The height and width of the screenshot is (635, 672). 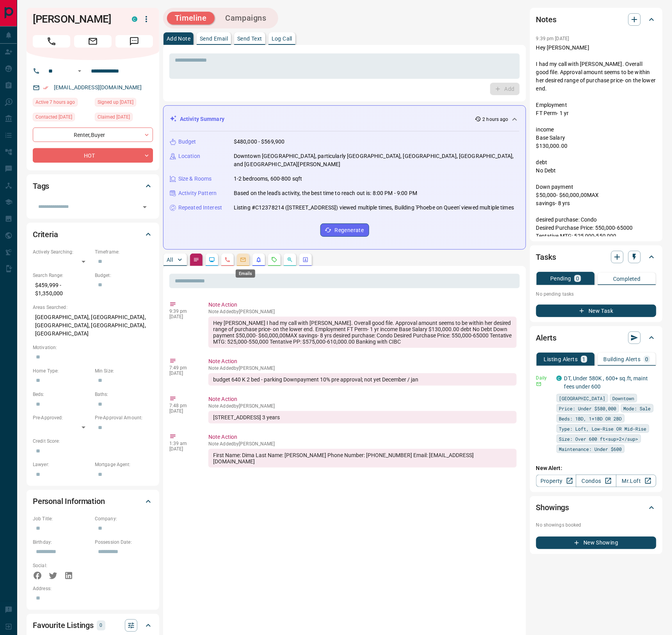 What do you see at coordinates (134, 41) in the screenshot?
I see `span: Message` at bounding box center [134, 41].